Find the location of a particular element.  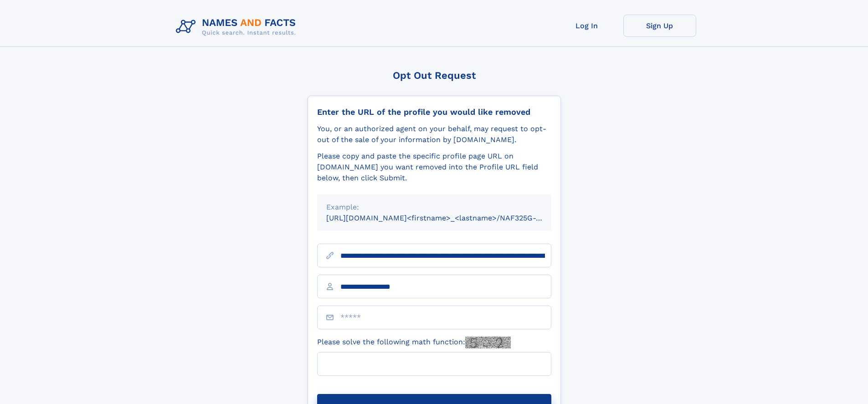

div: Enter the URL of the profile you would like removed is located at coordinates (434, 112).